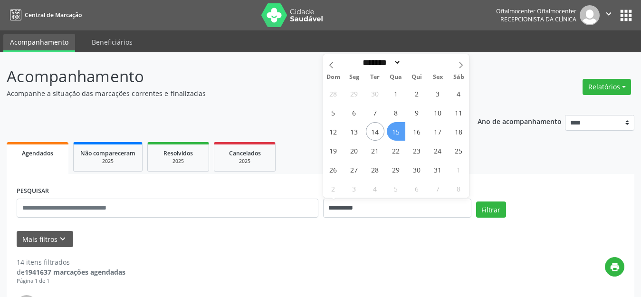 The height and width of the screenshot is (297, 641). Describe the element at coordinates (459, 188) in the screenshot. I see `span: Novembro 8, 2025` at that location.